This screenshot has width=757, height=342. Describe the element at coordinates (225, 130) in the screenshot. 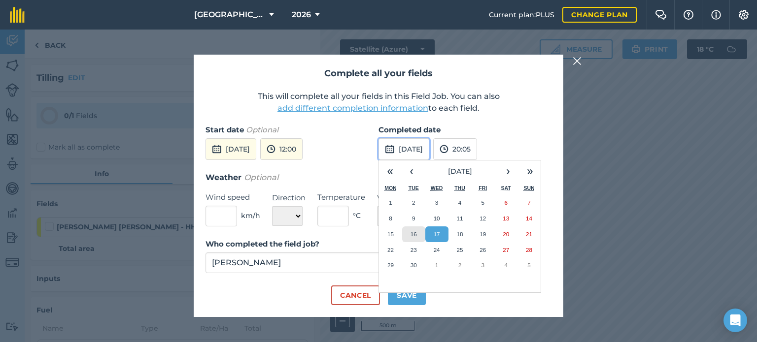

I see `strong: Start date` at that location.